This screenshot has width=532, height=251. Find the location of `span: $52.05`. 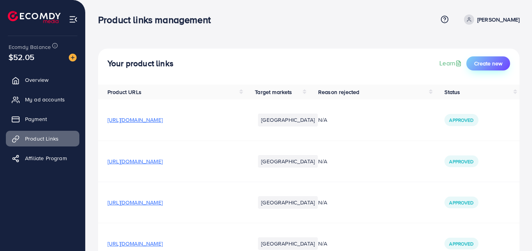

span: $52.05 is located at coordinates (21, 57).